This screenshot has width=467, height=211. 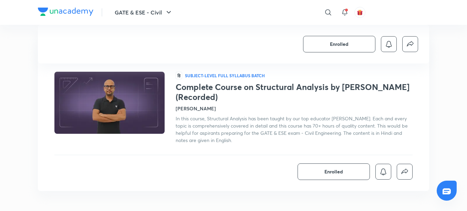 What do you see at coordinates (144, 12) in the screenshot?
I see `button: GATE & ESE - Civil` at bounding box center [144, 12].